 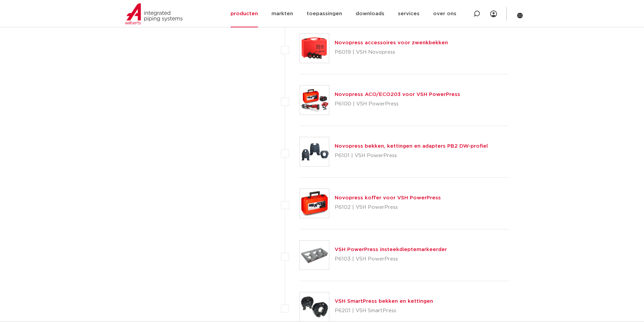 What do you see at coordinates (314, 151) in the screenshot?
I see `img: Thumbnail for Novopress bekken, kettingen en adapters PB2 DW-profiel` at bounding box center [314, 151].